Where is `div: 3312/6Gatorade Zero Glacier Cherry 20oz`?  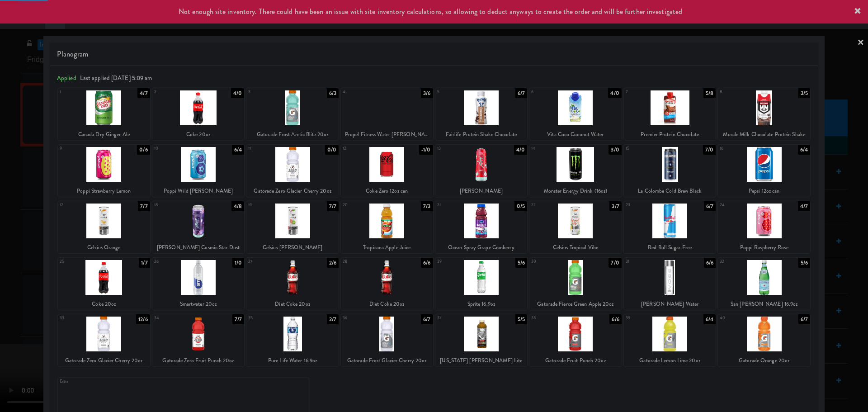
div: 3312/6Gatorade Zero Glacier Cherry 20oz is located at coordinates (104, 340).